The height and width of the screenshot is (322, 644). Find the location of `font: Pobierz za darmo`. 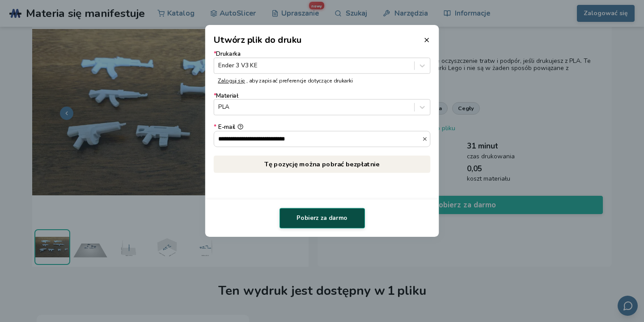

font: Pobierz za darmo is located at coordinates (322, 218).